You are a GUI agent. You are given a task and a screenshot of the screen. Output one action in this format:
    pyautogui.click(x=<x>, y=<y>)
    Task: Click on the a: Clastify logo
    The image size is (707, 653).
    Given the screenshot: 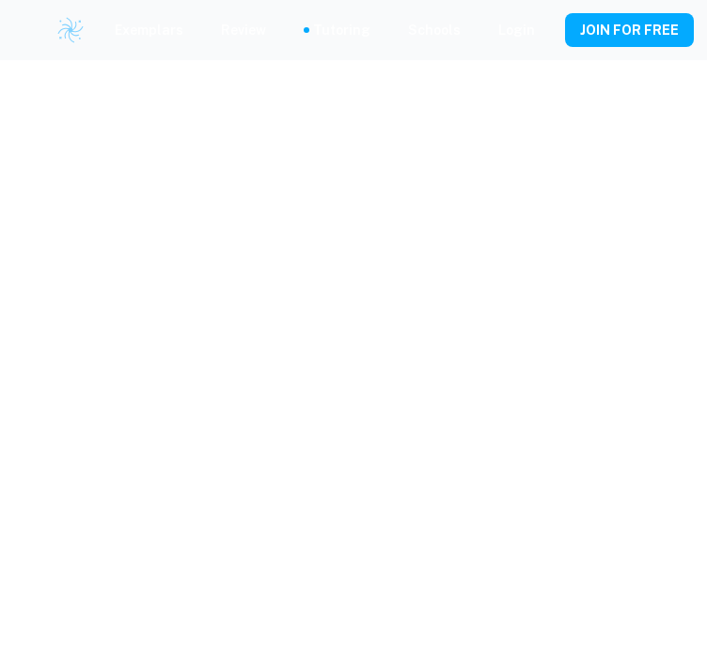 What is the action you would take?
    pyautogui.click(x=65, y=30)
    